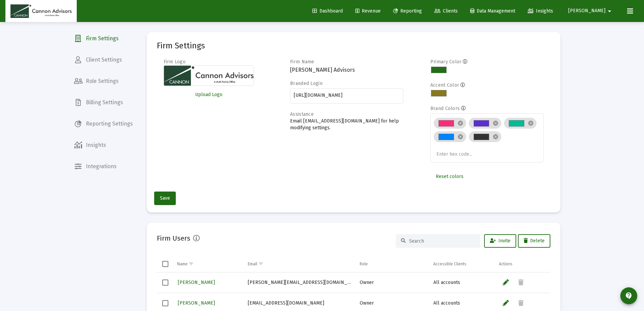  I want to click on button: Upload Logo, so click(209, 95).